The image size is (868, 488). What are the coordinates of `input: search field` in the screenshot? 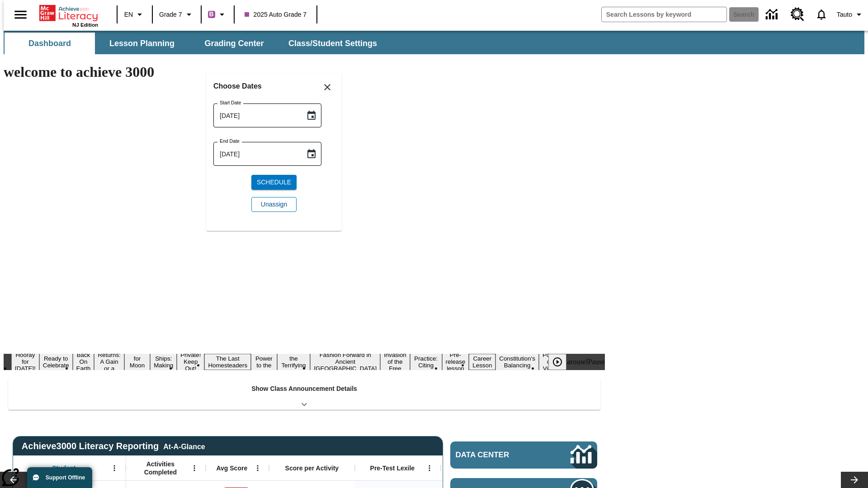 It's located at (664, 14).